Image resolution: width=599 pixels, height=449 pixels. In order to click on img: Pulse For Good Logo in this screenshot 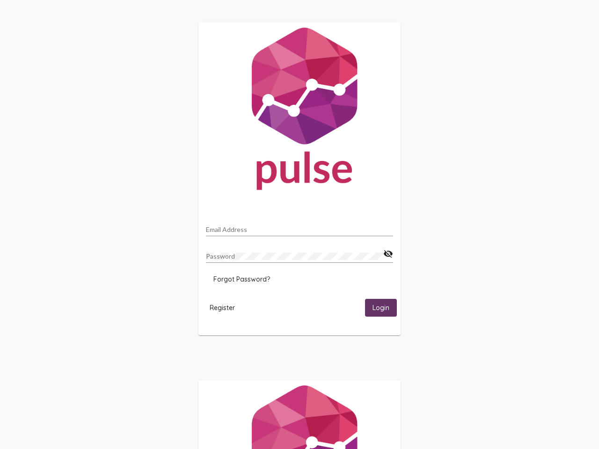, I will do `click(299, 111)`.